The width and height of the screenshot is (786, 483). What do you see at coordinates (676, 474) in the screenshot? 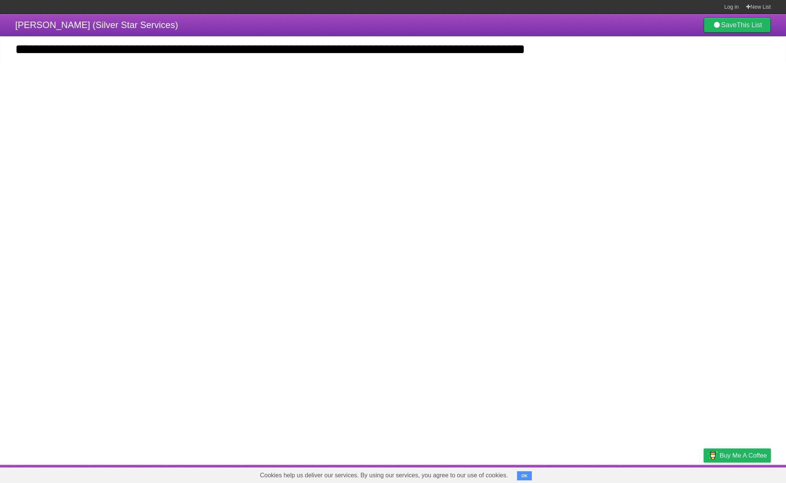
I see `a: Terms` at bounding box center [676, 474].